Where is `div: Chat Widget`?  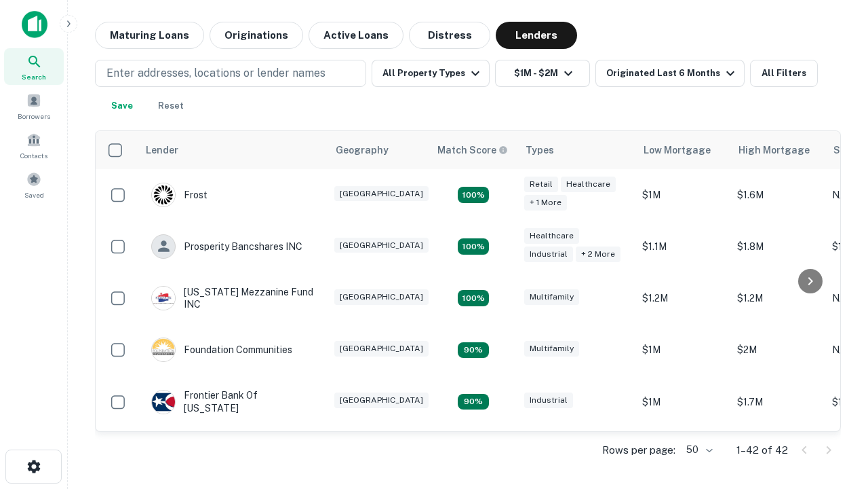
div: Chat Widget is located at coordinates (834, 413).